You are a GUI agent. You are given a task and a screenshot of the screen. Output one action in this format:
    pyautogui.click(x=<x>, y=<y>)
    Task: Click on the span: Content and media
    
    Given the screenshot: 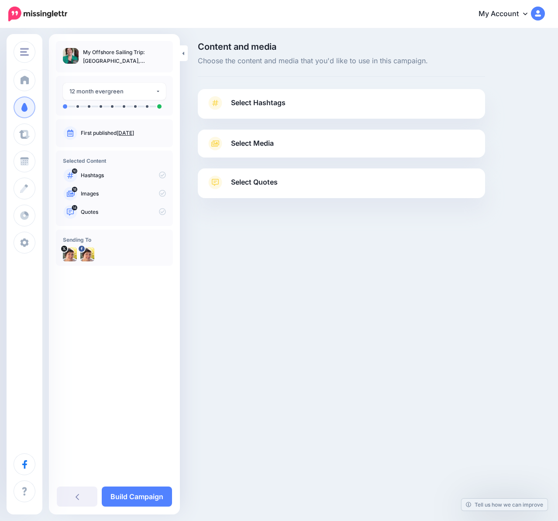 What is the action you would take?
    pyautogui.click(x=341, y=47)
    